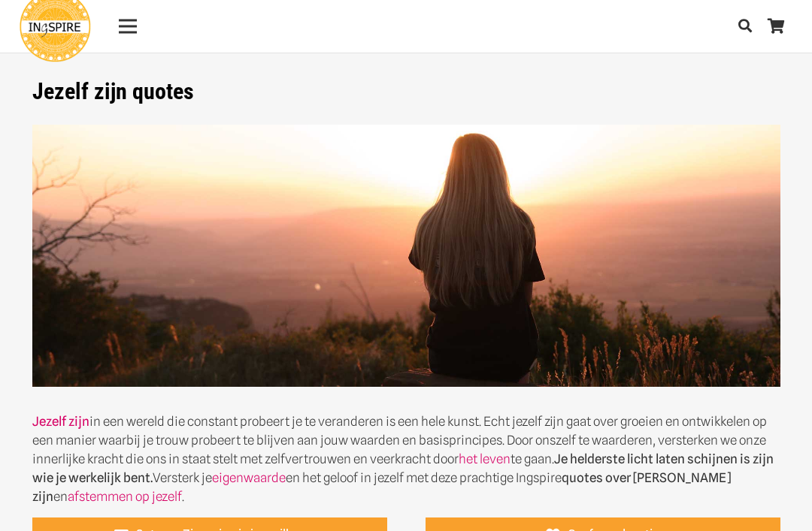 The height and width of the screenshot is (531, 812). I want to click on a: Jezelf zijn, so click(61, 421).